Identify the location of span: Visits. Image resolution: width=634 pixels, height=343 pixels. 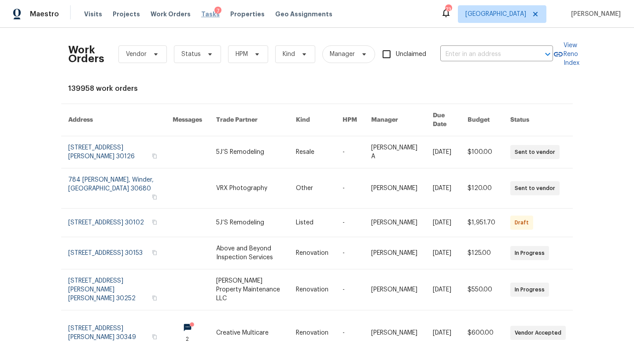
(93, 14).